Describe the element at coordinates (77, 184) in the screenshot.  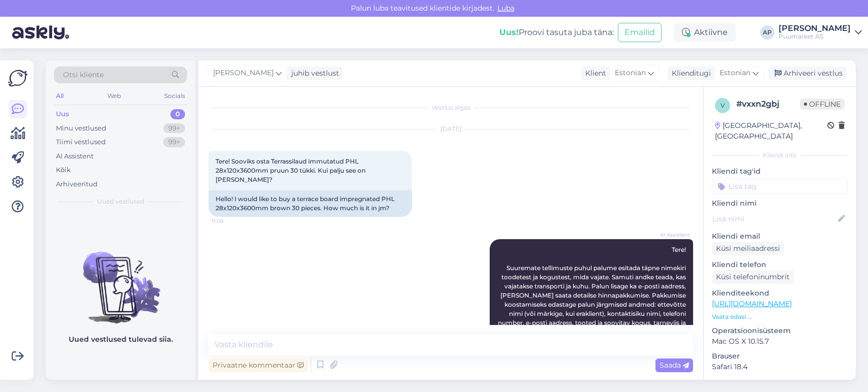
I see `div: Arhiveeritud` at that location.